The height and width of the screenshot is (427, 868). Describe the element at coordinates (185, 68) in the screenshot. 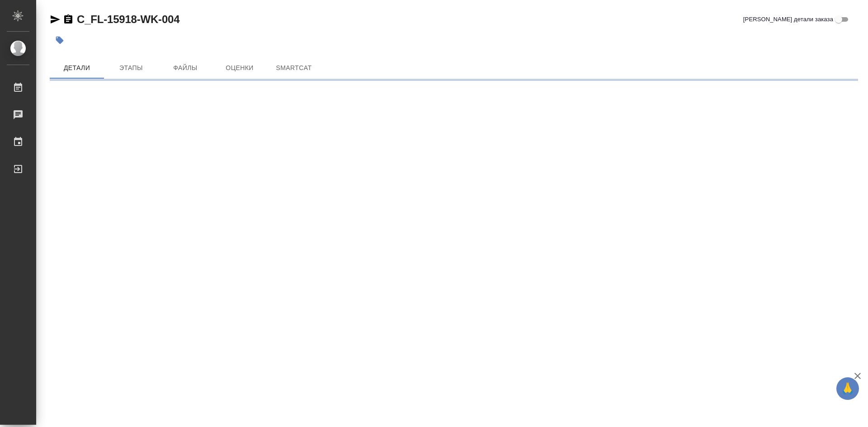

I see `span: Файлы` at that location.